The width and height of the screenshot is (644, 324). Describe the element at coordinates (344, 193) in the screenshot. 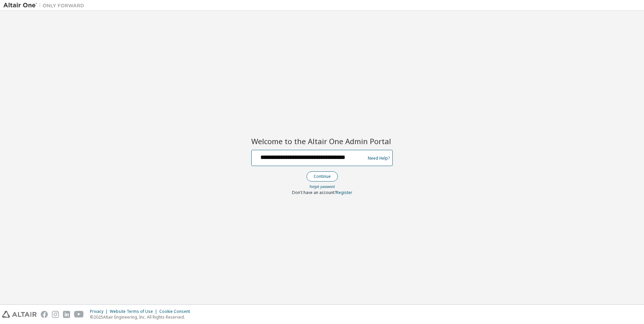

I see `a: Register` at that location.